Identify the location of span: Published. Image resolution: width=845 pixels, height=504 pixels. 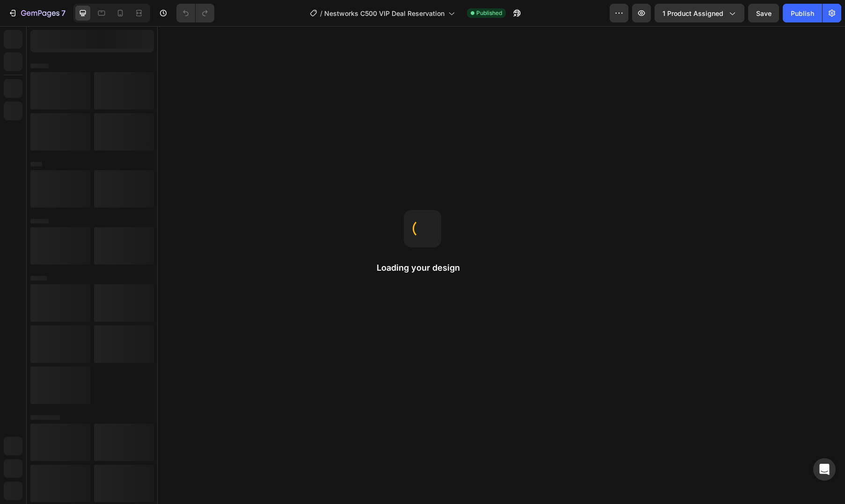
(489, 13).